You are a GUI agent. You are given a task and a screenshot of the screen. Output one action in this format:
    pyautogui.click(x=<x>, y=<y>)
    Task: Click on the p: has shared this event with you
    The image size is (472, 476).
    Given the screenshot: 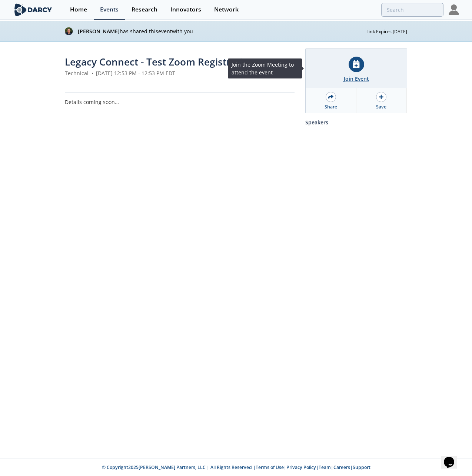 What is the action you would take?
    pyautogui.click(x=222, y=31)
    